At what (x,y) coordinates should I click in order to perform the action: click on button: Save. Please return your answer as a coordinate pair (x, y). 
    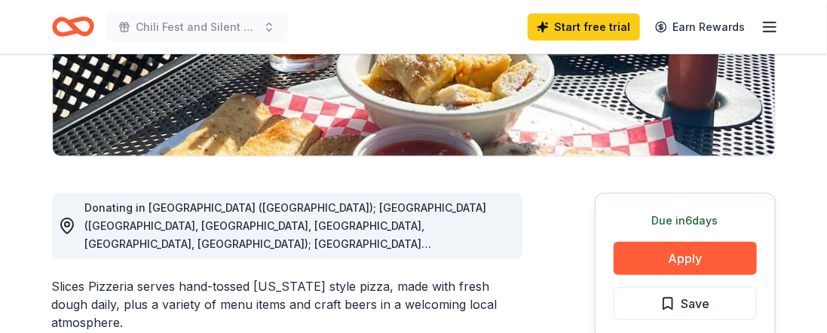
    Looking at the image, I should click on (686, 304).